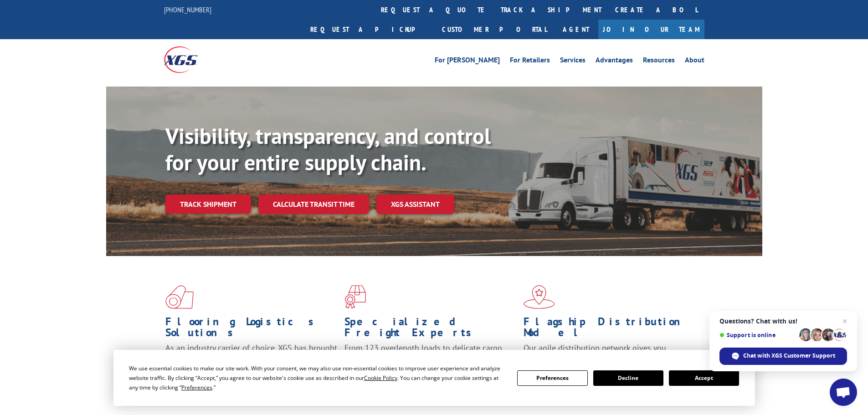 This screenshot has width=868, height=415. What do you see at coordinates (552, 378) in the screenshot?
I see `button: Preferences` at bounding box center [552, 378].